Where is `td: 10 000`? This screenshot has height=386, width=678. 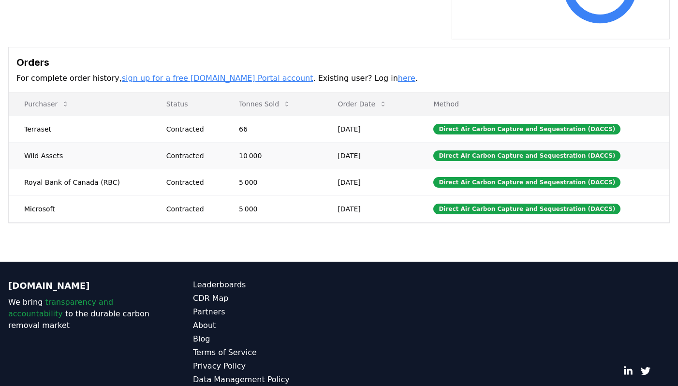 td: 10 000 is located at coordinates (273, 155).